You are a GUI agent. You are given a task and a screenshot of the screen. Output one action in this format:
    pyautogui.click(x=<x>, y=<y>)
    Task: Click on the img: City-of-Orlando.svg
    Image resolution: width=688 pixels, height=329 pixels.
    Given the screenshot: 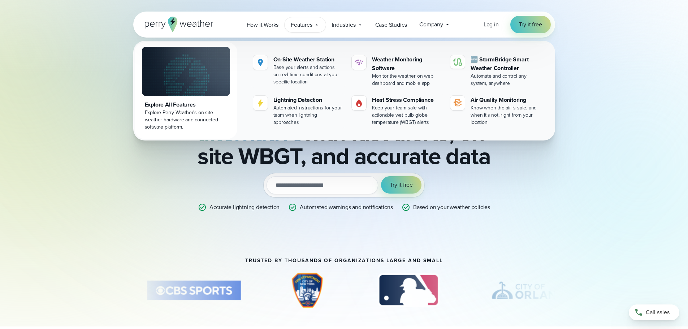 What is the action you would take?
    pyautogui.click(x=533, y=290)
    